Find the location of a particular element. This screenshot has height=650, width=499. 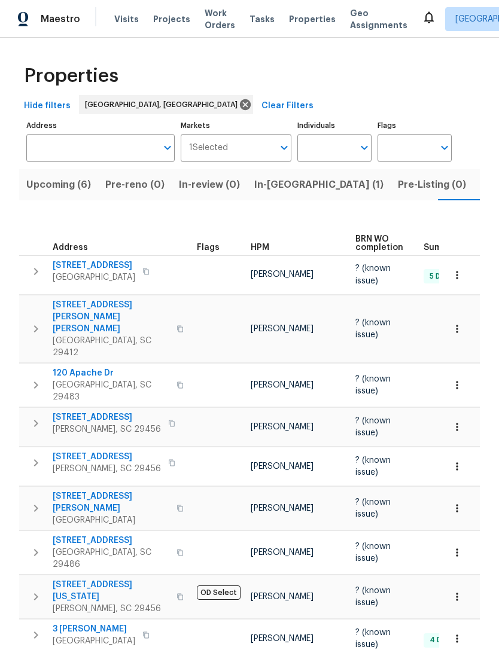

span: Flags is located at coordinates (208, 248).